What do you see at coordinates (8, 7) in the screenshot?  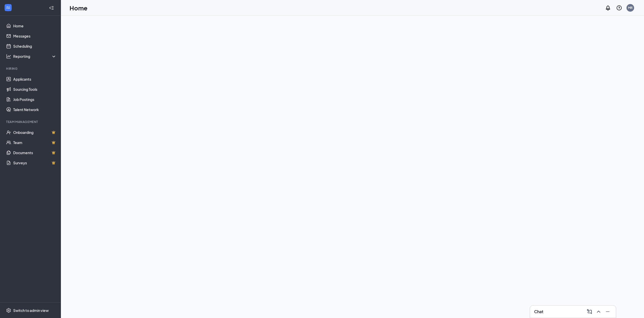 I see `svg: WorkstreamLogo` at bounding box center [8, 7].